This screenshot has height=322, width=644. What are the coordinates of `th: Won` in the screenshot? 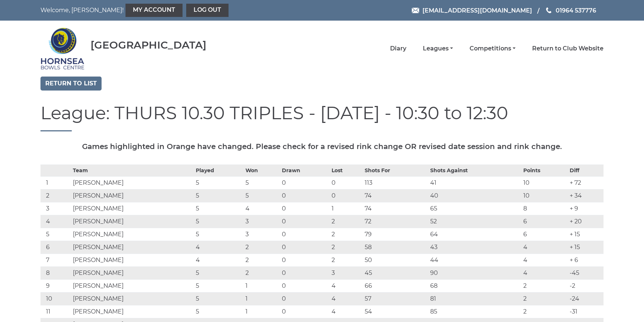 It's located at (262, 170).